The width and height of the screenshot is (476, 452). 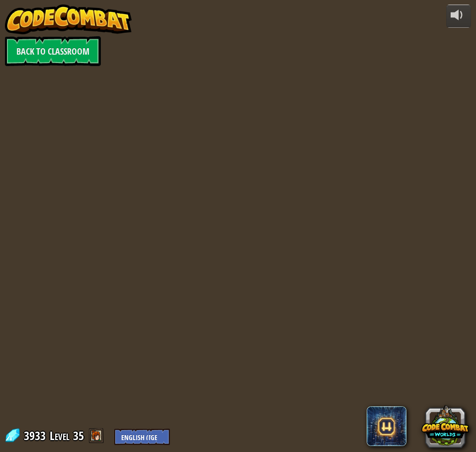 I want to click on span: 3933, so click(x=36, y=435).